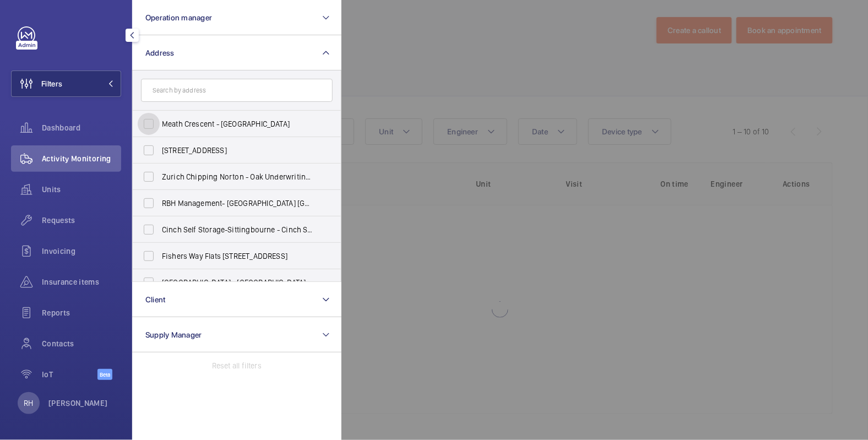 Image resolution: width=868 pixels, height=440 pixels. I want to click on span: Activity Monitoring, so click(81, 159).